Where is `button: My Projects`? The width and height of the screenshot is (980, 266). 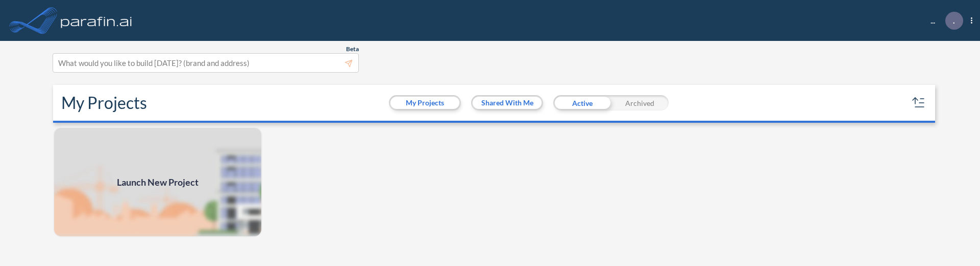 button: My Projects is located at coordinates (425, 103).